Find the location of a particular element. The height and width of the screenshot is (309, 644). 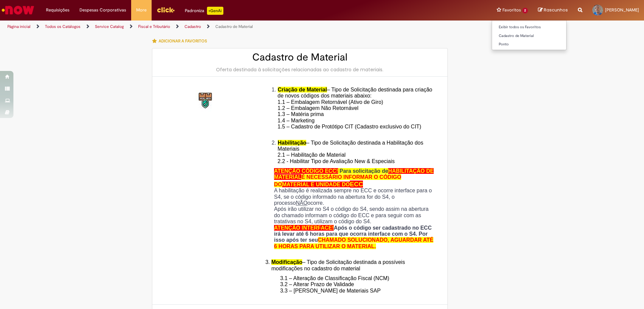

div: Padroniza is located at coordinates (204, 11).